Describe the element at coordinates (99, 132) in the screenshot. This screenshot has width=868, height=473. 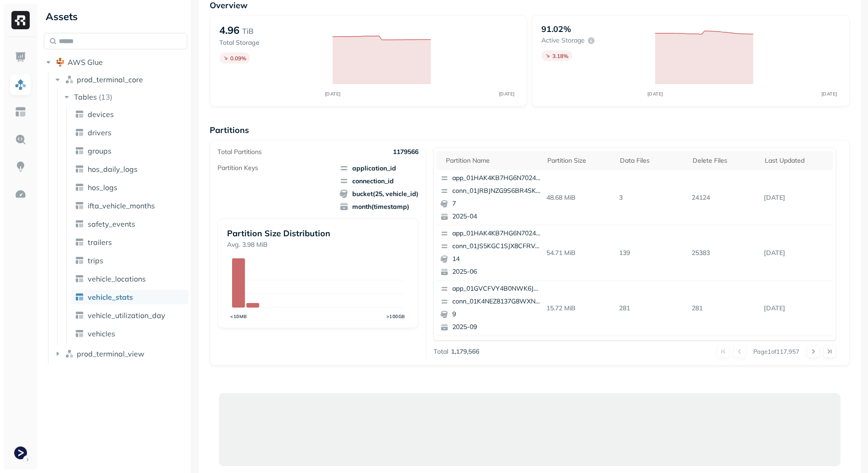
I see `span: drivers` at that location.